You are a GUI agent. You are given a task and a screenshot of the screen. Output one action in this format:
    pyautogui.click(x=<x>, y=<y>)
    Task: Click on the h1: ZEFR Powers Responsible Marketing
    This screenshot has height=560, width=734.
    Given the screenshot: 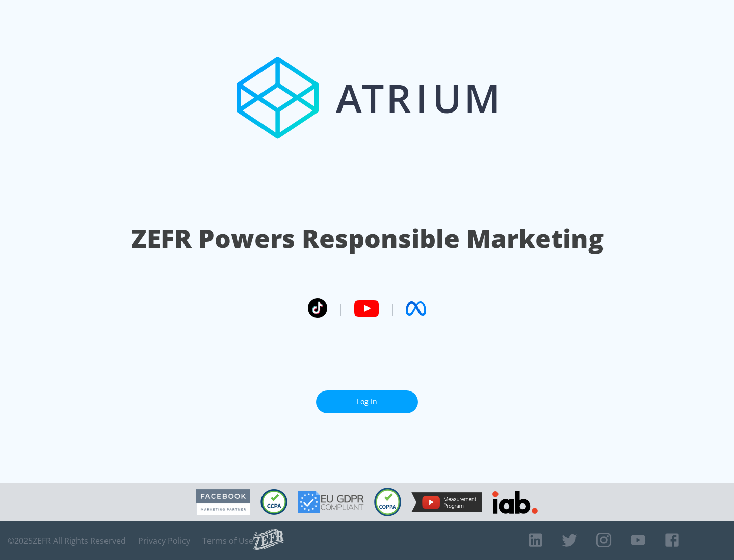 What is the action you would take?
    pyautogui.click(x=367, y=238)
    